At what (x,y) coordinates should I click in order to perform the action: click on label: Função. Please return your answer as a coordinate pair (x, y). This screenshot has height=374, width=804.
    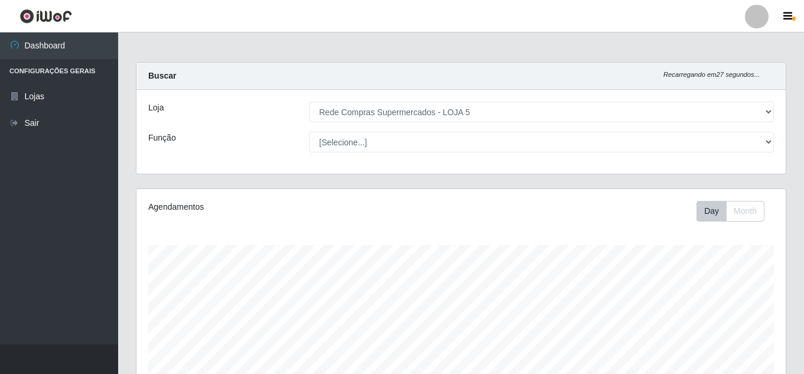
    Looking at the image, I should click on (162, 138).